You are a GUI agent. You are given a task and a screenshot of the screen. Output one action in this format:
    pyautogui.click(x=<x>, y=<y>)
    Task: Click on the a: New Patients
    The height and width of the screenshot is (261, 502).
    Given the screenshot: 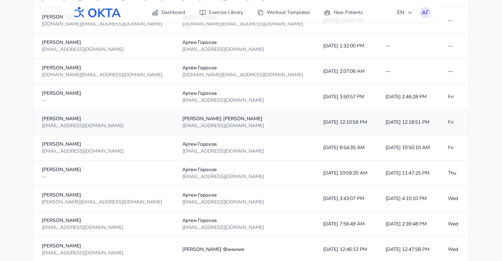 What is the action you would take?
    pyautogui.click(x=343, y=13)
    